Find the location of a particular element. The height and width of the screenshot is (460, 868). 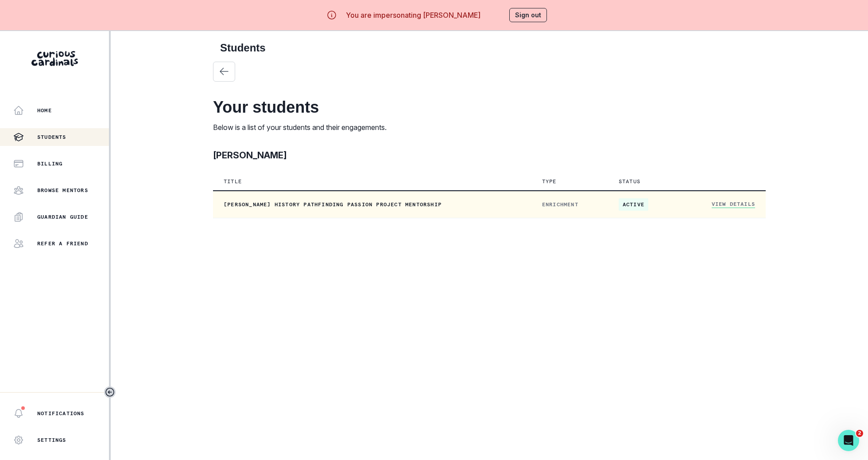

span: active is located at coordinates (633, 205).